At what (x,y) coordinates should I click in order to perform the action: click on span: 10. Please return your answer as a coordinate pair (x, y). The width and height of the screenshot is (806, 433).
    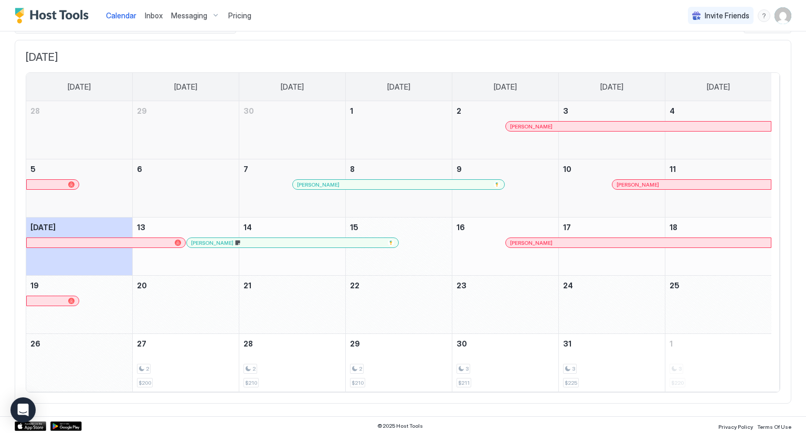
    Looking at the image, I should click on (567, 169).